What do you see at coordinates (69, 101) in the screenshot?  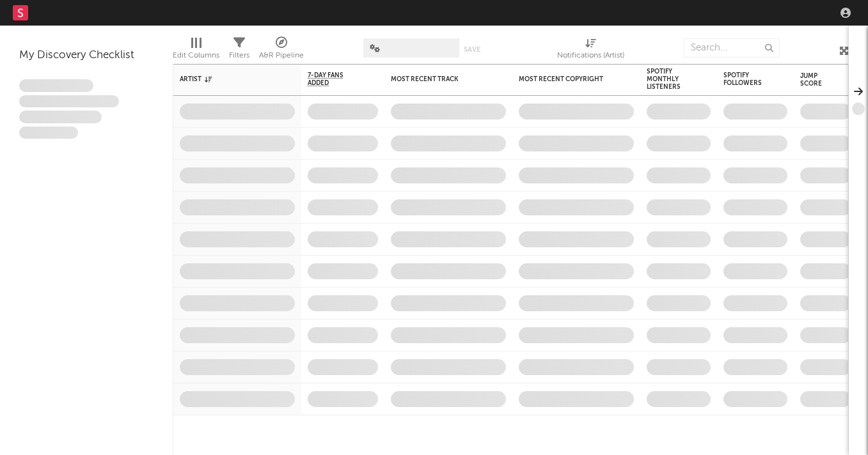 I see `span: Integer aliquet in purus et` at bounding box center [69, 101].